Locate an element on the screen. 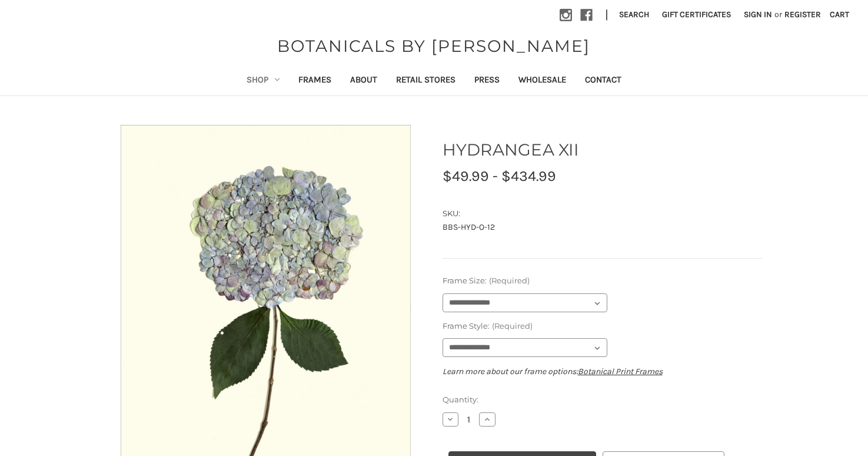 The image size is (868, 456). a: Contact is located at coordinates (603, 80).